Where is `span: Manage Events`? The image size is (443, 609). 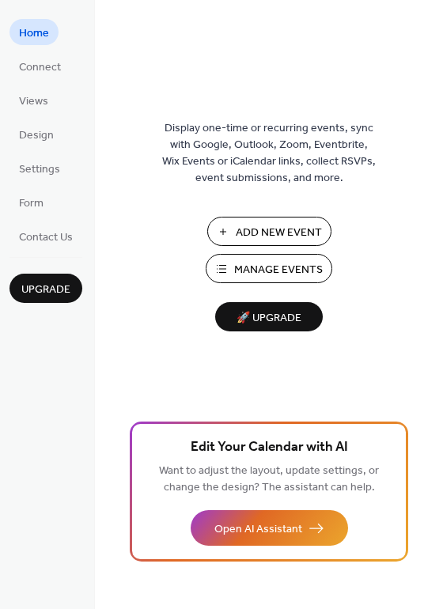
span: Manage Events is located at coordinates (278, 270).